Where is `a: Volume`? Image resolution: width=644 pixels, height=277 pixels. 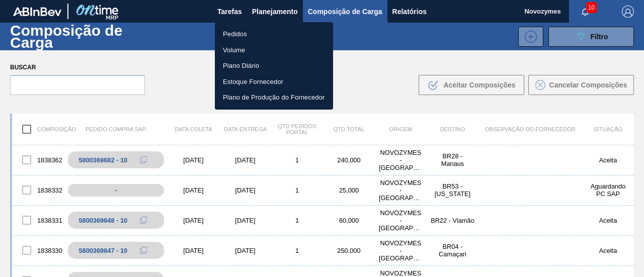 a: Volume is located at coordinates (274, 50).